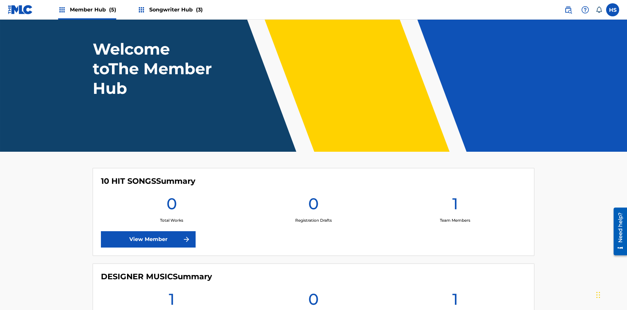 The image size is (627, 310). I want to click on div: Need help?, so click(11, 23).